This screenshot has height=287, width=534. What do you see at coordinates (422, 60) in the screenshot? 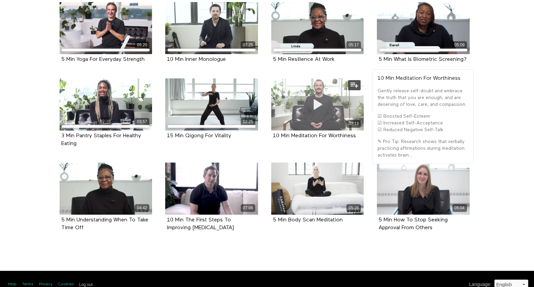
I see `strong: 5 Min What Is Biometric Screening?` at bounding box center [422, 60].